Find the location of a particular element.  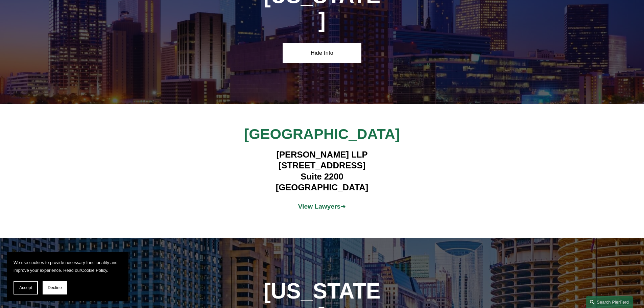

a: Cookie Policy is located at coordinates (94, 270).